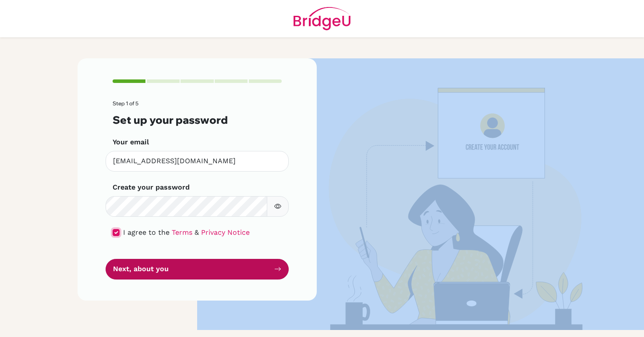 The width and height of the screenshot is (644, 337). Describe the element at coordinates (151, 187) in the screenshot. I see `label: Create your password` at that location.